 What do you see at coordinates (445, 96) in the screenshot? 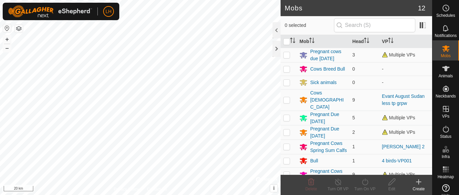
I see `span: Neckbands` at bounding box center [445, 96].